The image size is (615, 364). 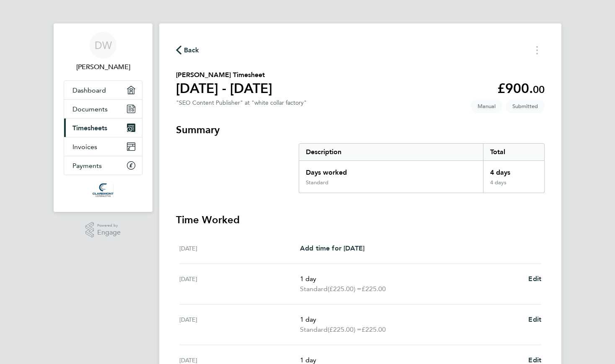 I want to click on span: Back, so click(x=192, y=50).